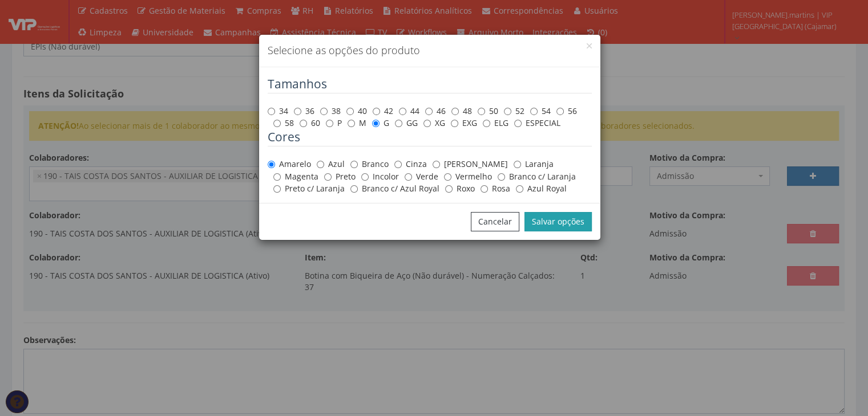 This screenshot has width=868, height=416. Describe the element at coordinates (533, 164) in the screenshot. I see `label: Laranja` at that location.